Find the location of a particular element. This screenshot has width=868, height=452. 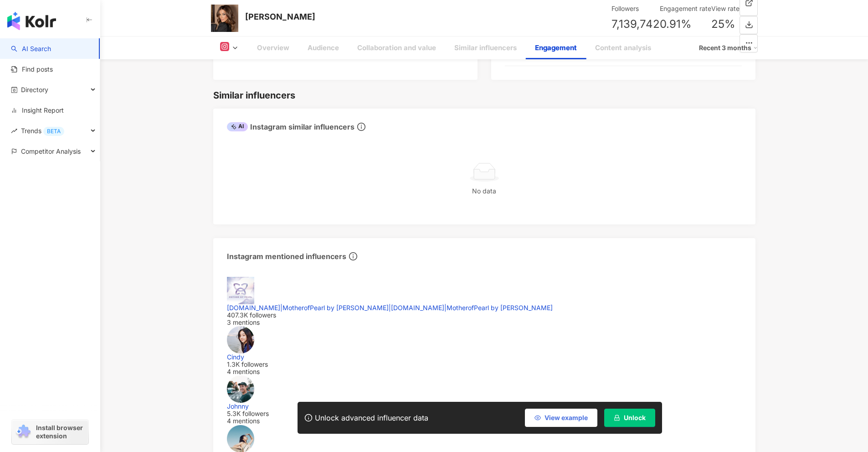

div: Recent 3 months is located at coordinates (728, 48).